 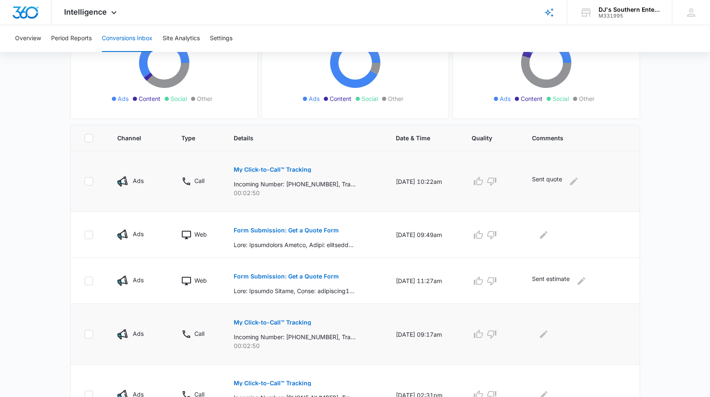 What do you see at coordinates (485, 138) in the screenshot?
I see `span: Quality` at bounding box center [485, 138].